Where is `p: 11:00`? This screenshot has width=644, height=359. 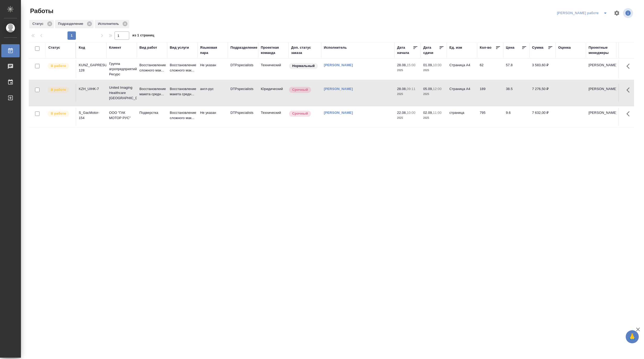
p: 11:00 is located at coordinates (437, 113).